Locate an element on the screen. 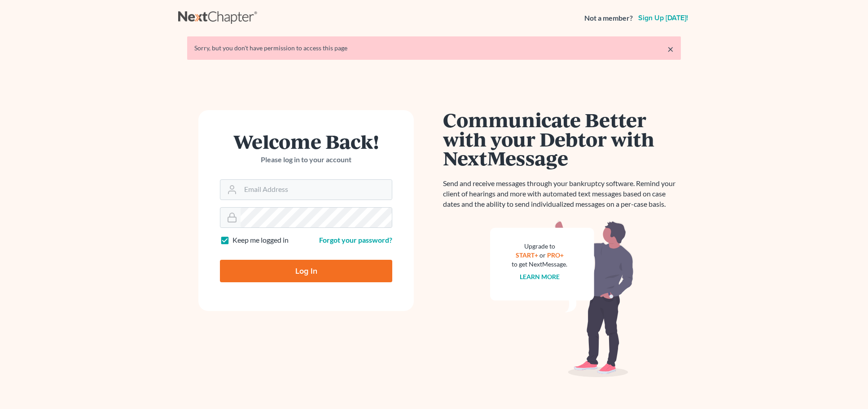  p: Send and receive messages through your bankruptcy software. Remind your client of hearings and mo... is located at coordinates (562, 194).